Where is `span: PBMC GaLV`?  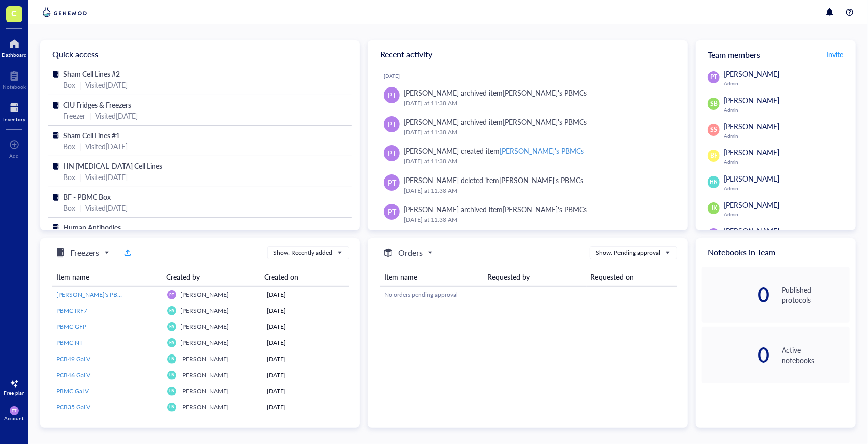 span: PBMC GaLV is located at coordinates (72, 390).